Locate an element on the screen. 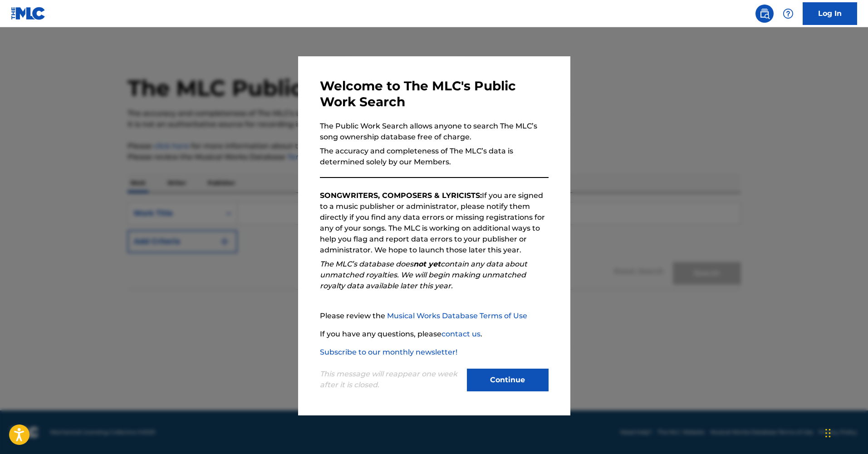 The width and height of the screenshot is (868, 454). a: Public Search is located at coordinates (765, 13).